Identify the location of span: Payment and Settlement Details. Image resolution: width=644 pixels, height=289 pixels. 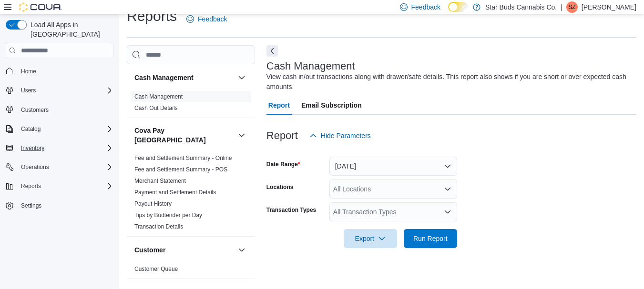
(175, 192).